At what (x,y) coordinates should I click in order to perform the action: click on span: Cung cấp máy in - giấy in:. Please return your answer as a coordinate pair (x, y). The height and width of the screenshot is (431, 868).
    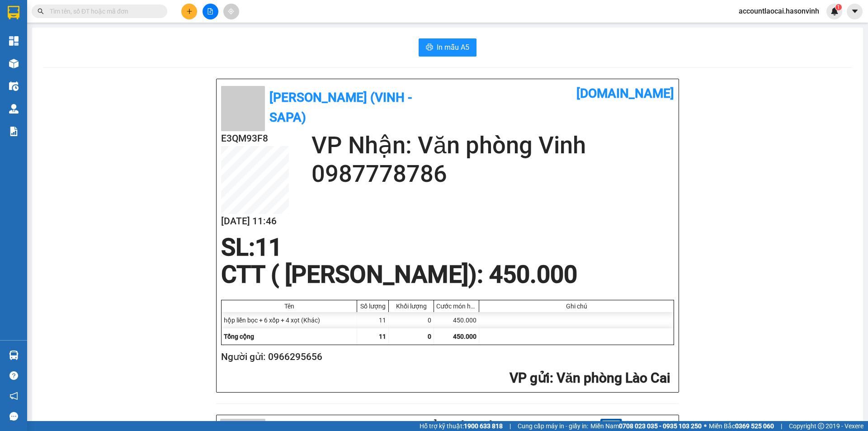
    Looking at the image, I should click on (553, 426).